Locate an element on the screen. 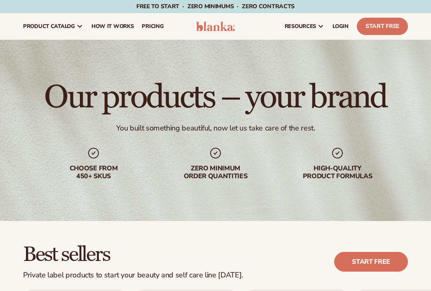 The image size is (431, 291). span: pricing is located at coordinates (152, 26).